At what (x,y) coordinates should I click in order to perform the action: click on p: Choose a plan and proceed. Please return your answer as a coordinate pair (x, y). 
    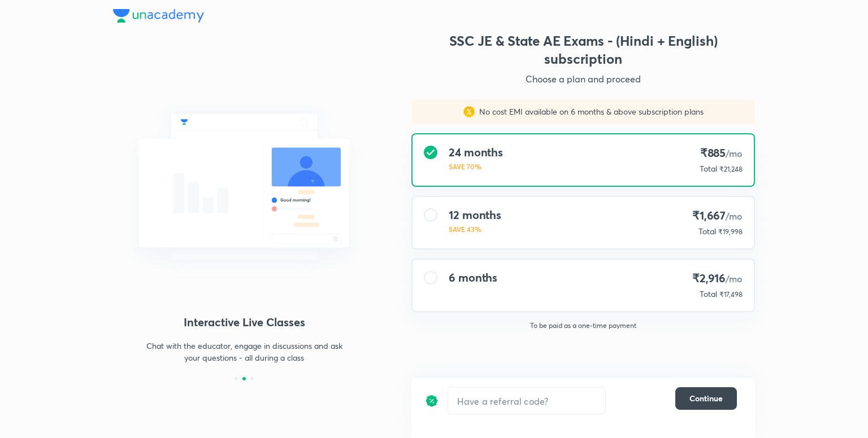
    Looking at the image, I should click on (583, 79).